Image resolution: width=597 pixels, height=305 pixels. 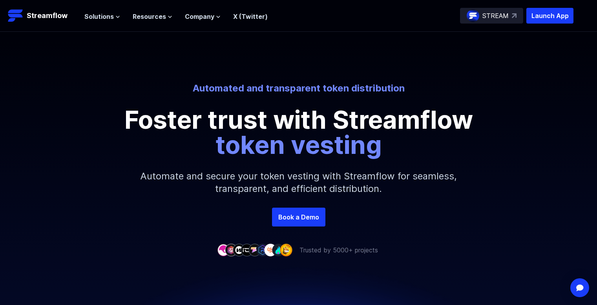 I want to click on img: streamflow-logo-circle.png, so click(x=473, y=16).